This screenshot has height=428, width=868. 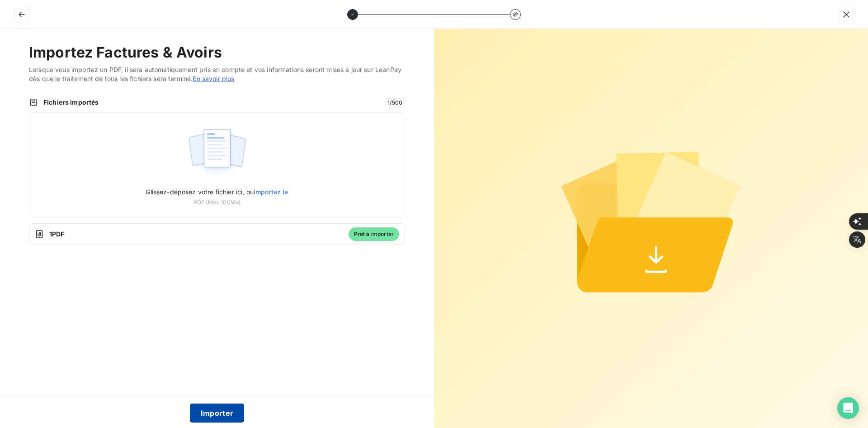 I want to click on img: illustration, so click(x=217, y=152).